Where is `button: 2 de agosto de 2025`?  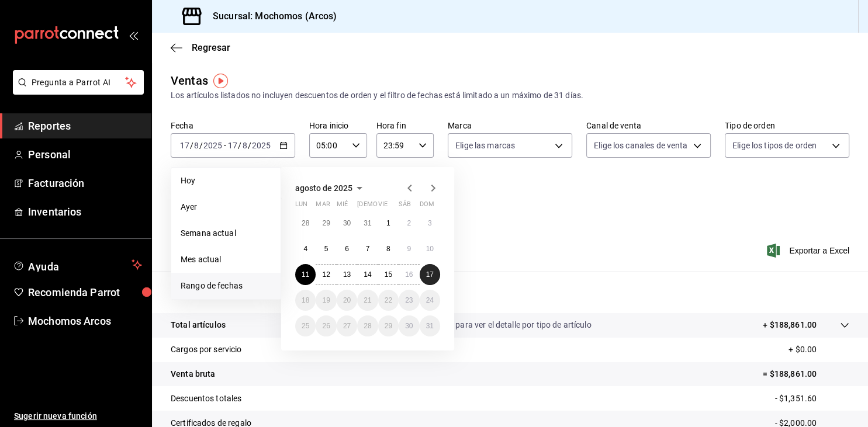 button: 2 de agosto de 2025 is located at coordinates (409, 223).